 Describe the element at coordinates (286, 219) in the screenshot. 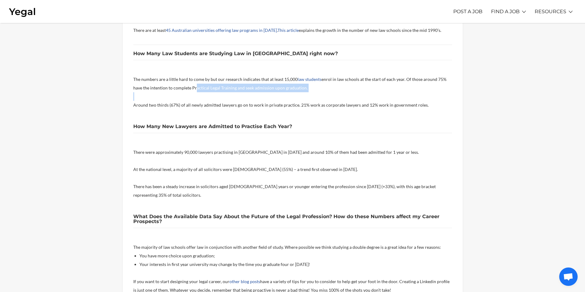

I see `b: What Does the Available Data Say About the Future of the Legal Profession? How do these Numbers a...` at that location.